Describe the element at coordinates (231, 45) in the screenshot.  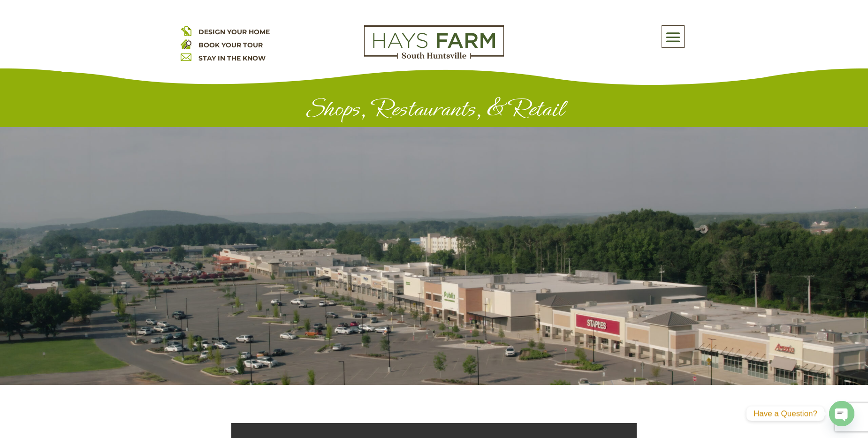
I see `a: BOOK YOUR TOUR` at that location.